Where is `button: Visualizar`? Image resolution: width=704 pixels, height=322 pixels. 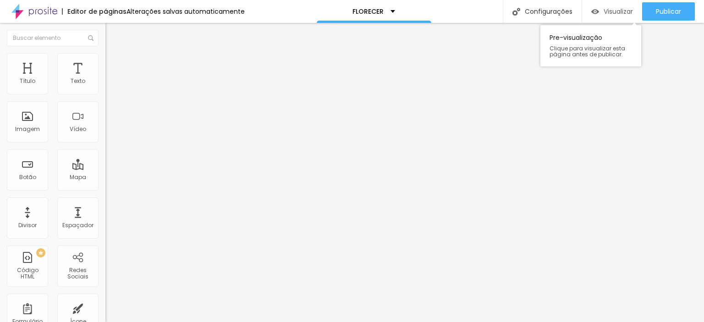 button: Visualizar is located at coordinates (612, 11).